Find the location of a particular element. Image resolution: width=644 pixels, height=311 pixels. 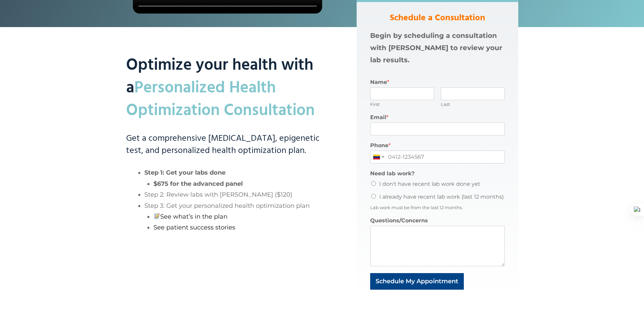

label: Email is located at coordinates (437, 117).